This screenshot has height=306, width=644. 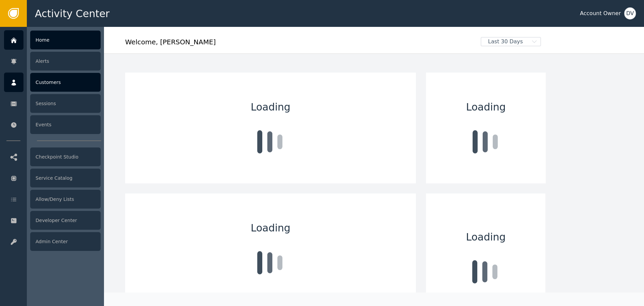 What do you see at coordinates (53, 199) in the screenshot?
I see `a: Allow/Deny Lists` at bounding box center [53, 199].